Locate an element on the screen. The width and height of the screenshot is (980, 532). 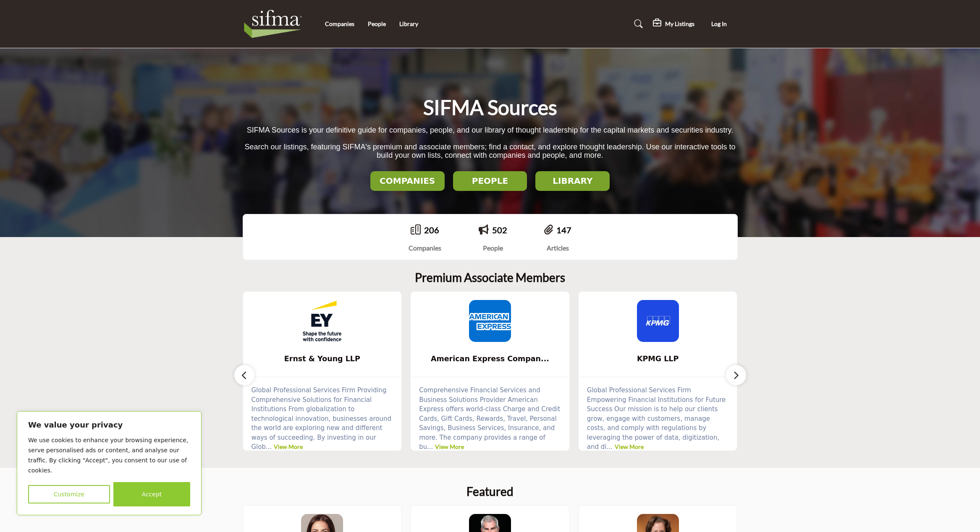
a: Search is located at coordinates (637, 24).